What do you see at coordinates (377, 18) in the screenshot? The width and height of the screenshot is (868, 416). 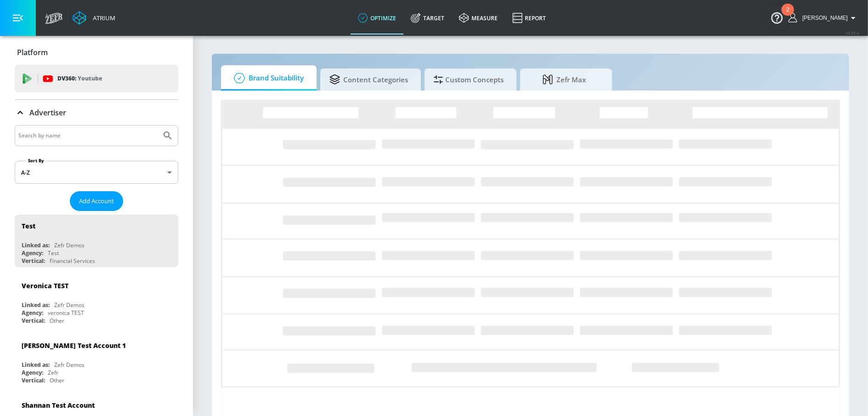 I see `a: optimize` at bounding box center [377, 18].